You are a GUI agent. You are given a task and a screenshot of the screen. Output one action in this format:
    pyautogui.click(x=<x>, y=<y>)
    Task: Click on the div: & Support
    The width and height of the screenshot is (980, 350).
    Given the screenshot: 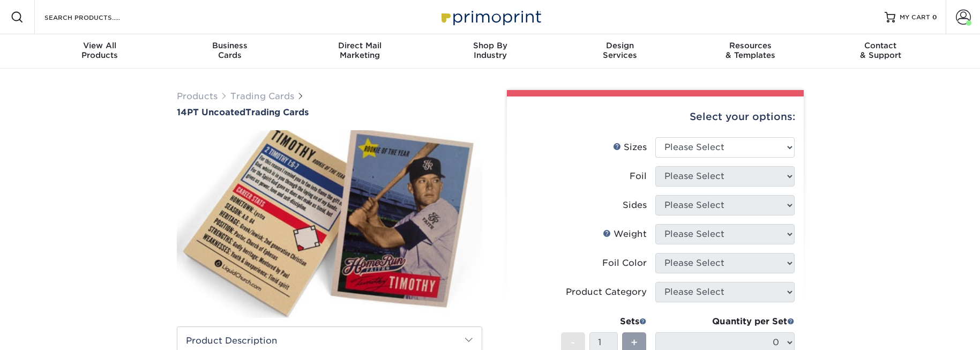 What is the action you would take?
    pyautogui.click(x=881, y=50)
    